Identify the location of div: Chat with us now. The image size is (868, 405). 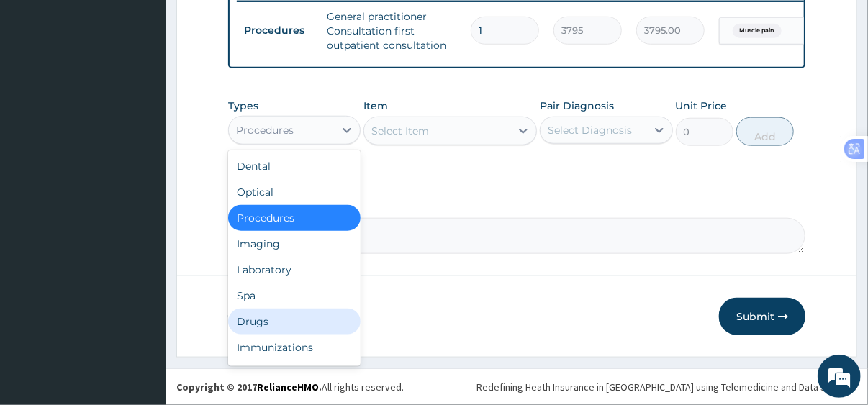
(158, 90).